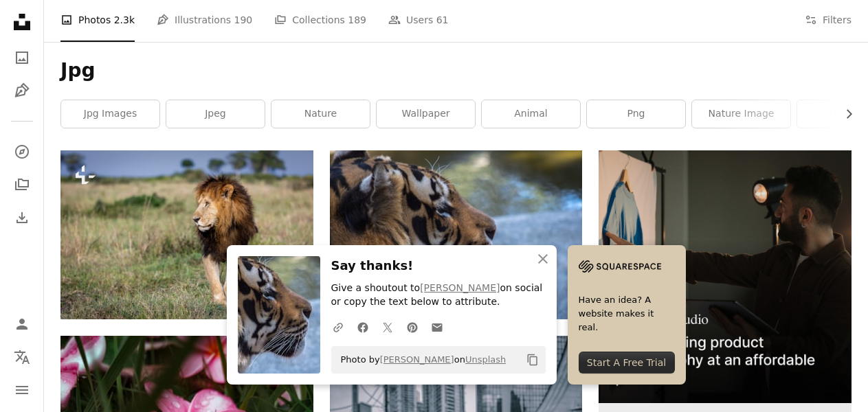 Image resolution: width=868 pixels, height=412 pixels. What do you see at coordinates (22, 152) in the screenshot?
I see `a: Explore` at bounding box center [22, 152].